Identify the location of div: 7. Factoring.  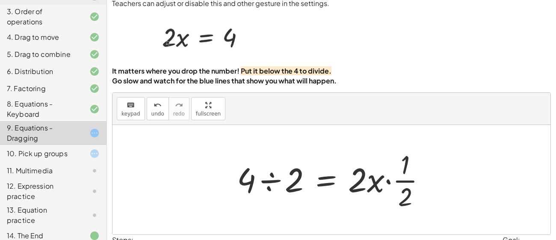
(41, 88).